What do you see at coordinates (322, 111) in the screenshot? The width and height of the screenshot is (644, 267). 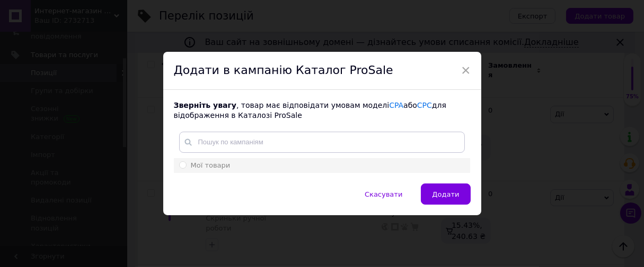 I see `div: , товар має відповідати умовам моделі або для відображення в Каталозі ProSale` at bounding box center [322, 111].